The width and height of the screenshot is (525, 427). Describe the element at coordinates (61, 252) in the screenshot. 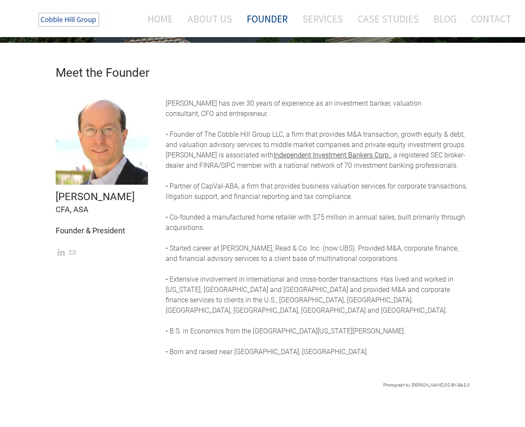

I see `a: Linkedin` at that location.